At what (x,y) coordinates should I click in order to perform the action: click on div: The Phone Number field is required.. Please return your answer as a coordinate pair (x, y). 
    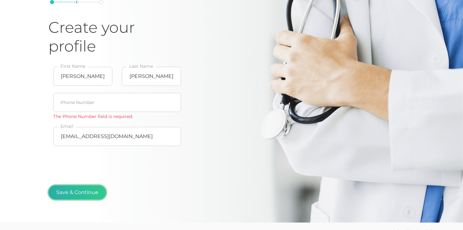
    Looking at the image, I should click on (117, 117).